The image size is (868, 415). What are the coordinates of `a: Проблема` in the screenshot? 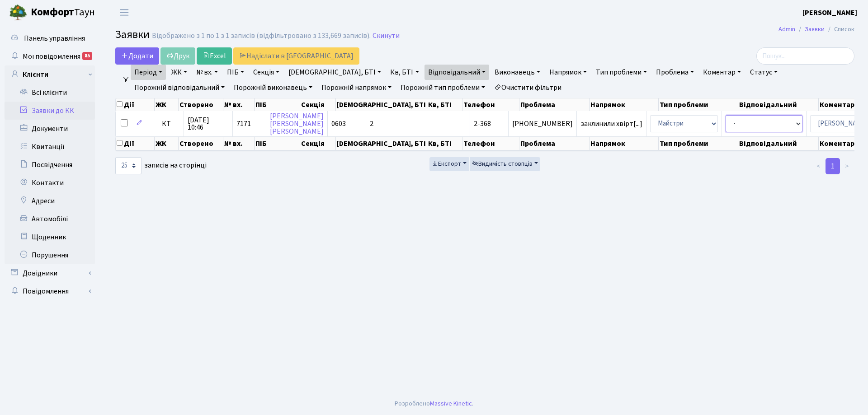 It's located at (675, 73).